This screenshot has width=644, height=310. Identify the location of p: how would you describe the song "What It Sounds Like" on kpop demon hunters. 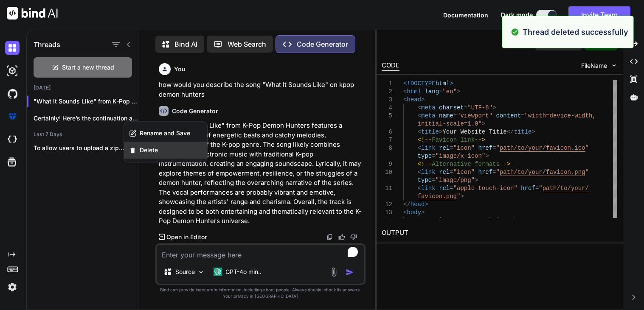
(261, 90).